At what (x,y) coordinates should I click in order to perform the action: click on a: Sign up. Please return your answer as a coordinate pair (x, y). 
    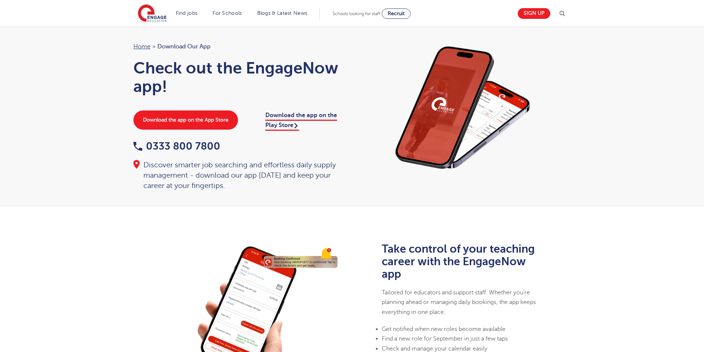
    Looking at the image, I should click on (534, 13).